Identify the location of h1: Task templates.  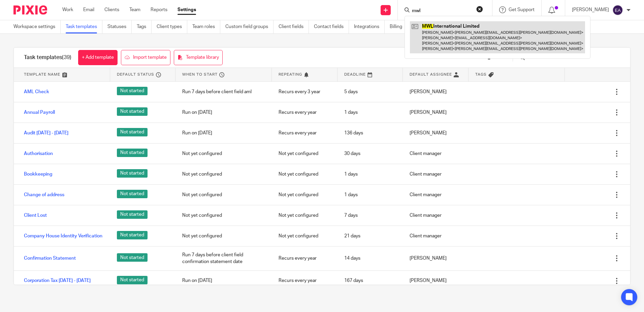
(47, 57).